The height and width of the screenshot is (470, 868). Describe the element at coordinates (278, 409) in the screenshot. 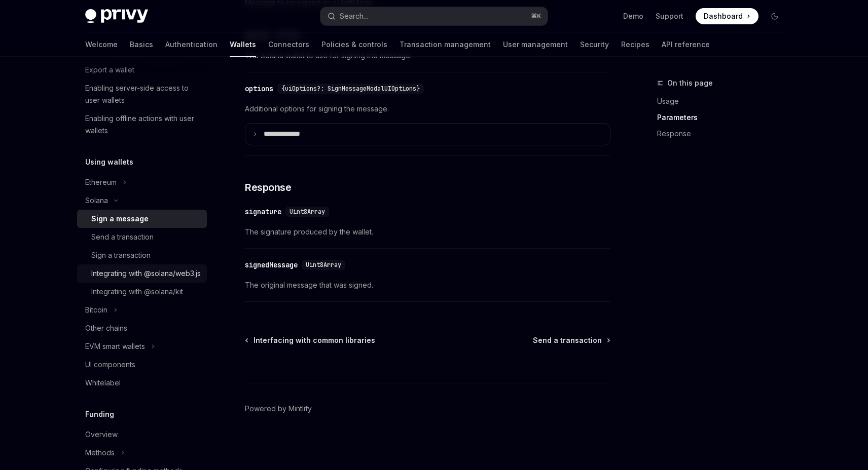

I see `a: Powered by Mintlify` at that location.